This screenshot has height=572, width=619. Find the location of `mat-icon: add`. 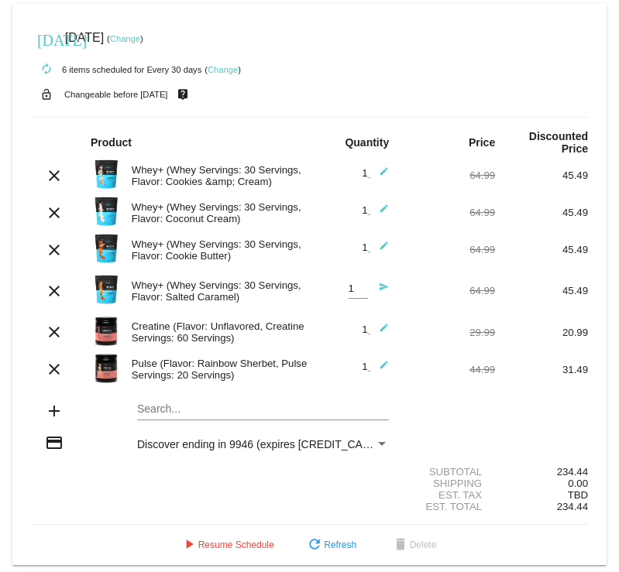

mat-icon: add is located at coordinates (54, 411).